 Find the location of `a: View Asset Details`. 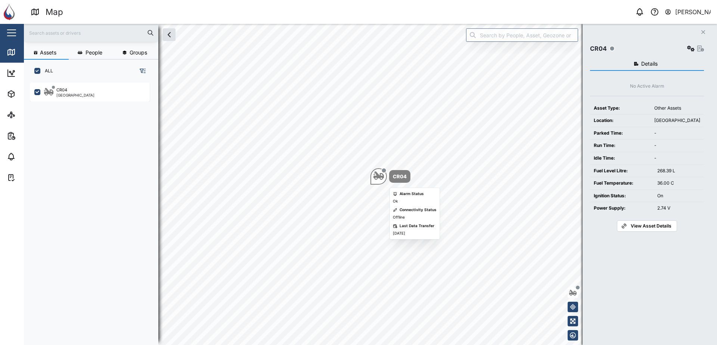

a: View Asset Details is located at coordinates (647, 226).